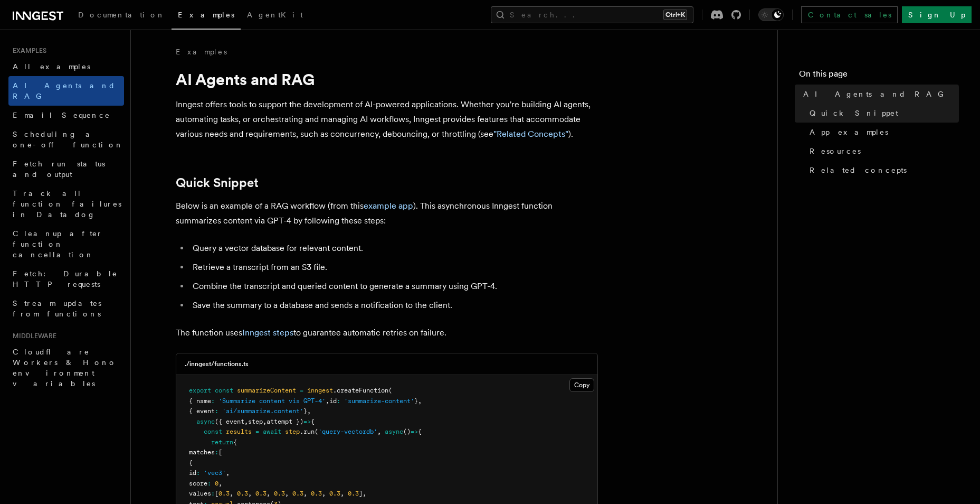  I want to click on span: attempt }), so click(285, 421).